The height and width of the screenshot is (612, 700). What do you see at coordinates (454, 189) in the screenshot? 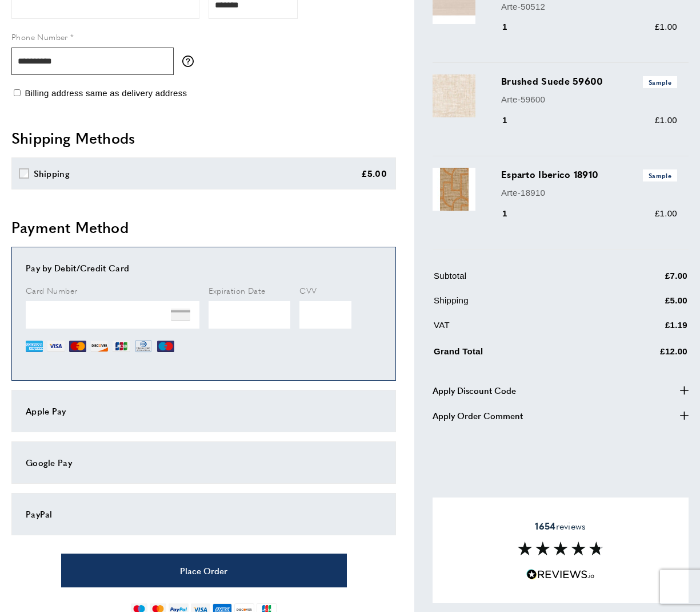
I see `img: Esparto Iberico 18910` at bounding box center [454, 189].